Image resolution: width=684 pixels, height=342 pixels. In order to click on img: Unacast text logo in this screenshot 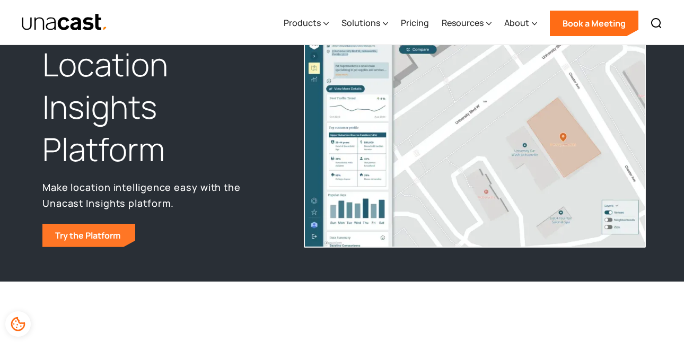, I will do `click(64, 22)`.